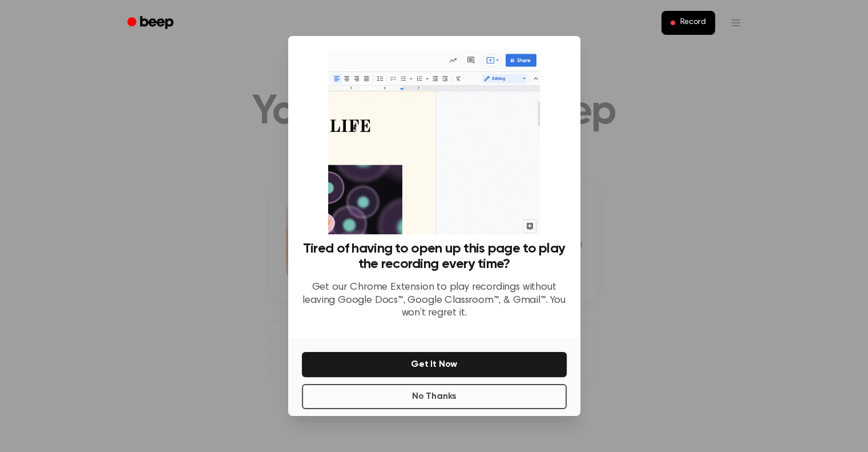  What do you see at coordinates (151, 23) in the screenshot?
I see `a: Beep` at bounding box center [151, 23].